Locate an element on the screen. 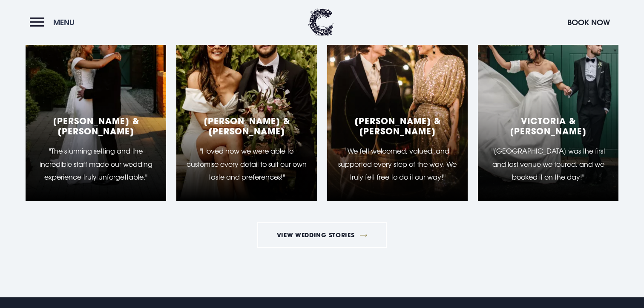 Image resolution: width=644 pixels, height=308 pixels. p: "The stunning setting and the incredible staff made our wedding experience truly unforgettable." is located at coordinates (96, 164).